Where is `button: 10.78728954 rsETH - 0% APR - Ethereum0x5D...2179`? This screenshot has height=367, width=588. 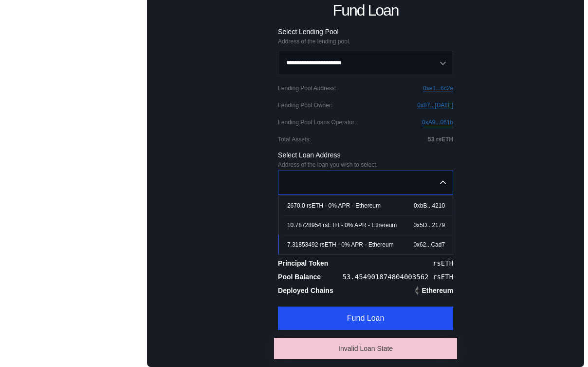
button: 10.78728954 rsETH - 0% APR - Ethereum0x5D...2179 is located at coordinates (365, 225).